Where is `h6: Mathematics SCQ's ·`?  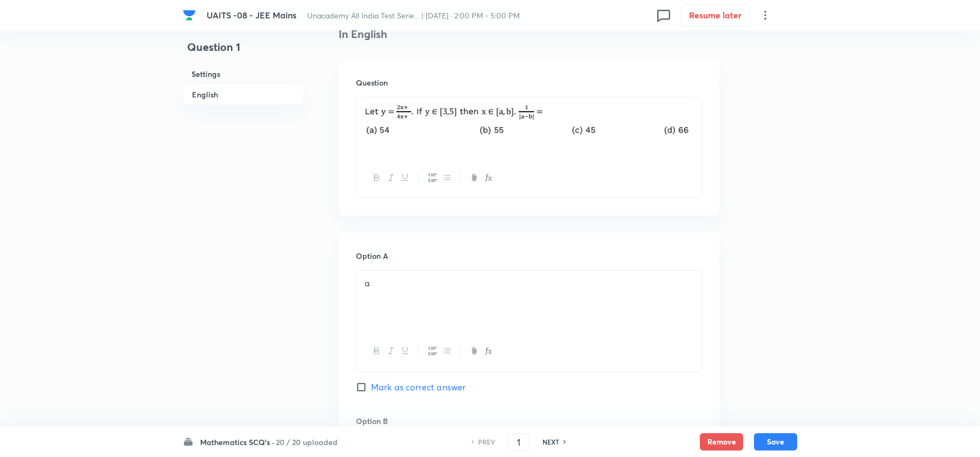
h6: Mathematics SCQ's · is located at coordinates (237, 441).